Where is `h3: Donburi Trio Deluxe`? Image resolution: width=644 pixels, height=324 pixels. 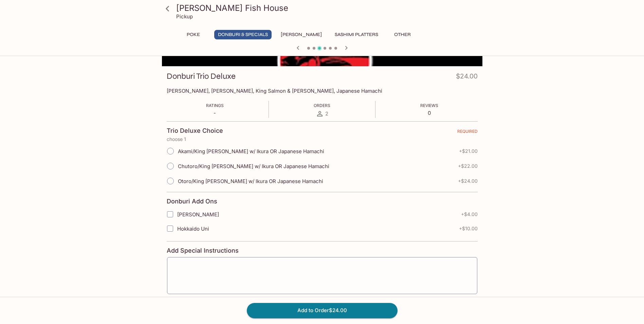
h3: Donburi Trio Deluxe is located at coordinates (201, 76).